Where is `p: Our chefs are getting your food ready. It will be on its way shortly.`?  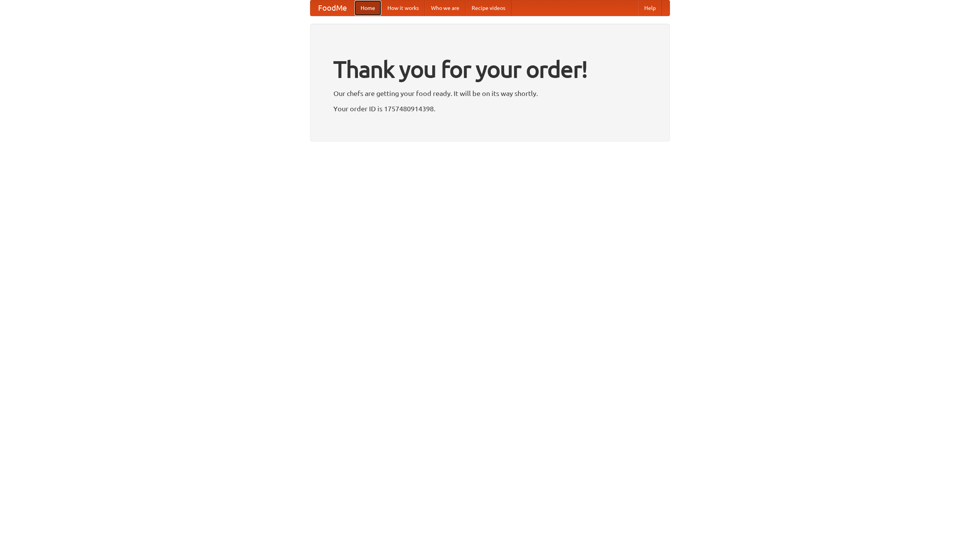 p: Our chefs are getting your food ready. It will be on its way shortly. is located at coordinates (490, 93).